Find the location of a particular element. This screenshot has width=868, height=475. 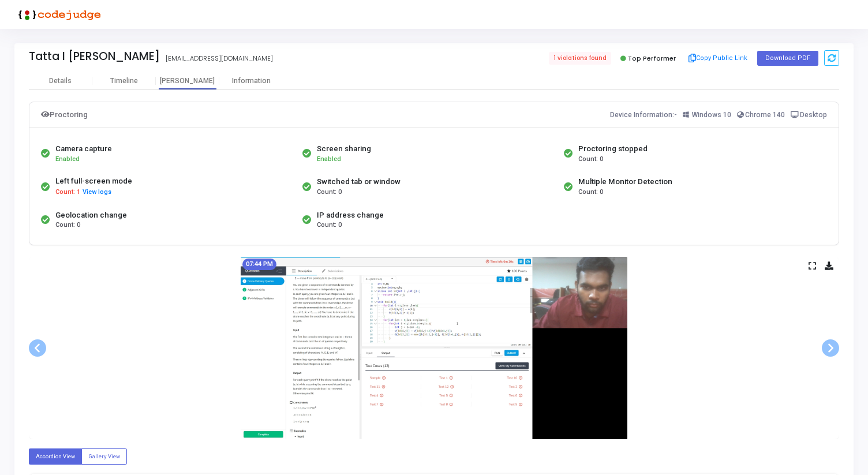

div: Left full-screen mode is located at coordinates (93, 181).